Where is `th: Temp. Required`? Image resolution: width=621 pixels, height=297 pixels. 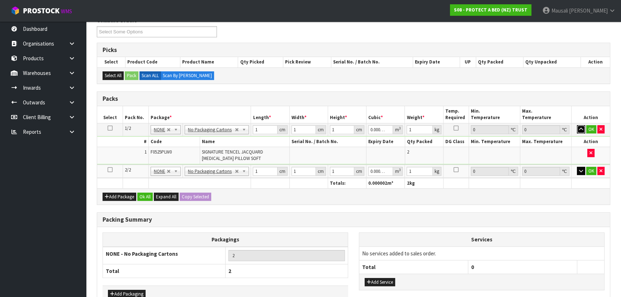
th: Temp. Required is located at coordinates (456, 114).